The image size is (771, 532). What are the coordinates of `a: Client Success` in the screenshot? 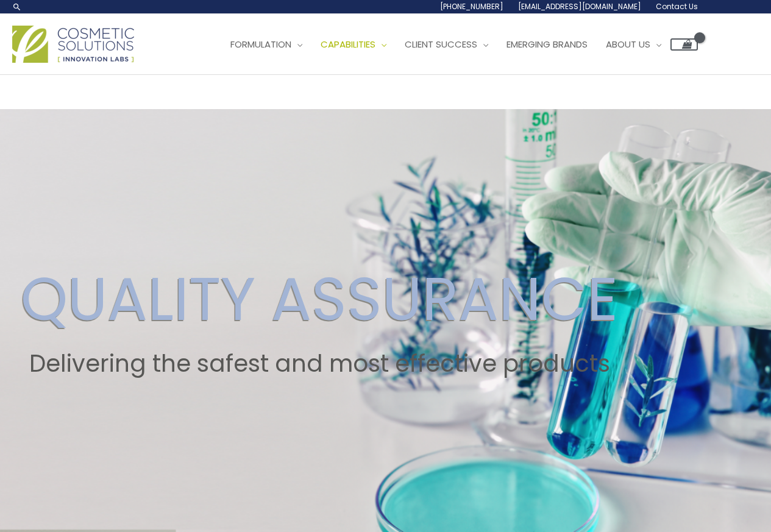 It's located at (446, 45).